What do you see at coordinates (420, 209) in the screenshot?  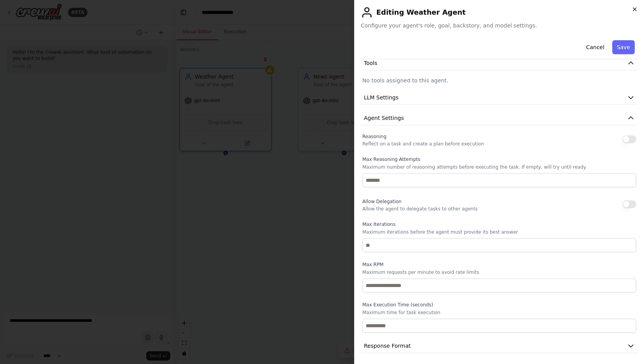 I see `p: Allow the agent to delegate tasks to other agents` at bounding box center [420, 209].